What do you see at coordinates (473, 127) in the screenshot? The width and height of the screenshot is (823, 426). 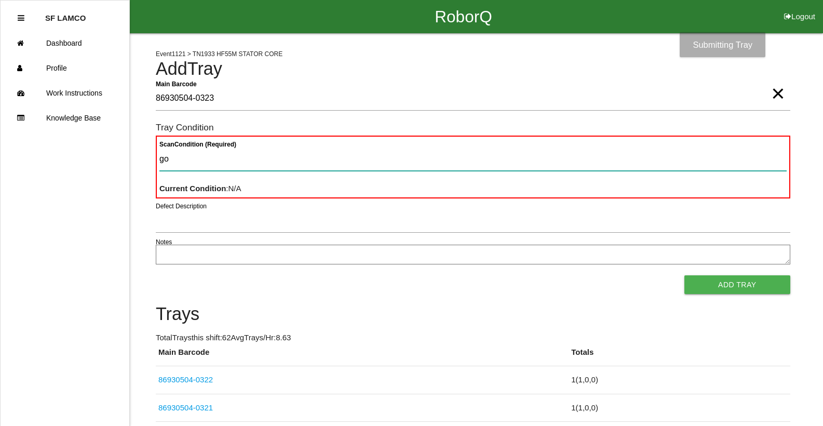 I see `h6: Tray Condition` at bounding box center [473, 127].